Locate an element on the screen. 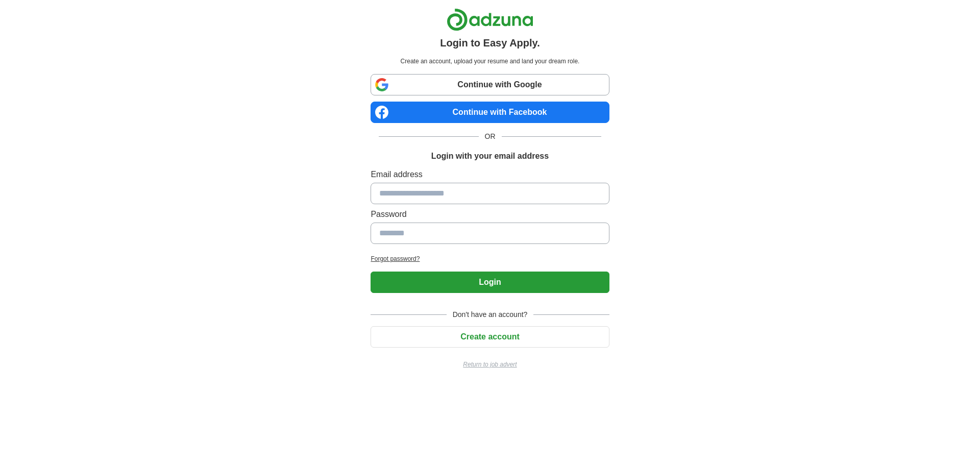 Image resolution: width=980 pixels, height=465 pixels. a: Continue with Google is located at coordinates (489, 85).